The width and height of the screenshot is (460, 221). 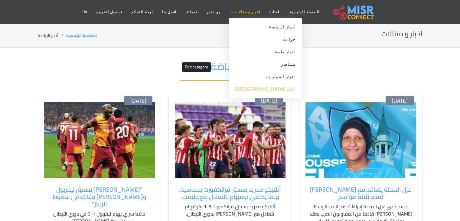 I want to click on a: مشاهير, so click(x=265, y=64).